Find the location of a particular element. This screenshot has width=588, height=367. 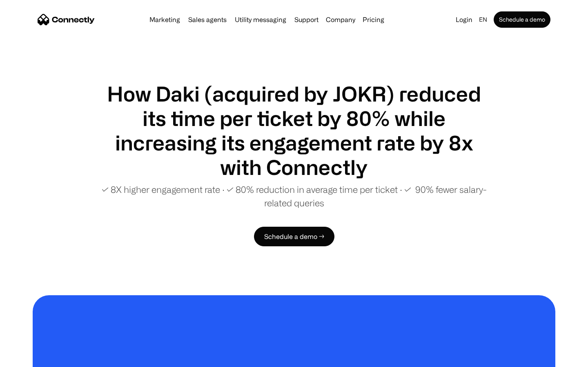

a: Sales agents is located at coordinates (208, 19).